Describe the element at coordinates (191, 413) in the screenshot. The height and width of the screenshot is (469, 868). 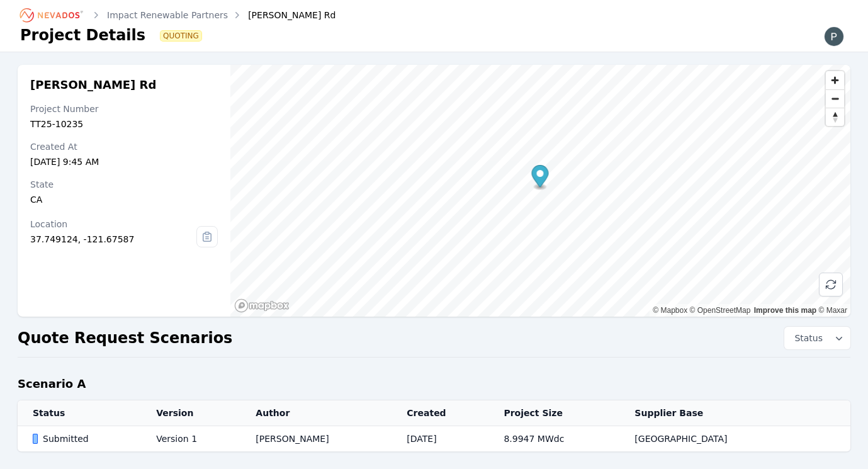
I see `th: Version` at that location.